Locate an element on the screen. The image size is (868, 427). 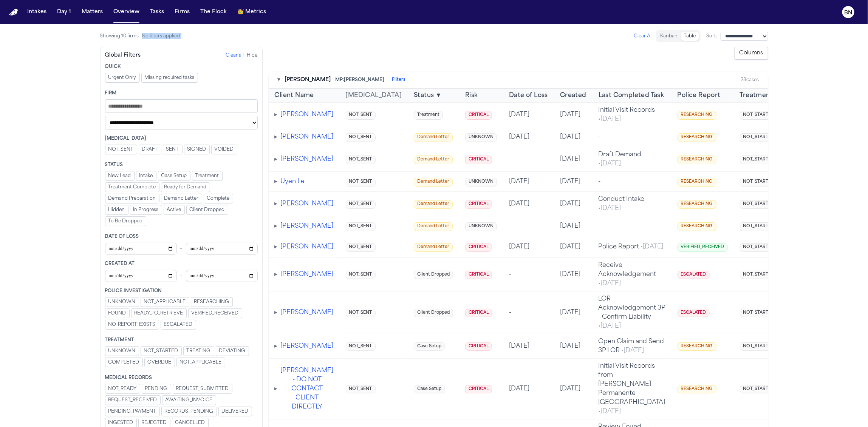
span: PENDING is located at coordinates (157, 389).